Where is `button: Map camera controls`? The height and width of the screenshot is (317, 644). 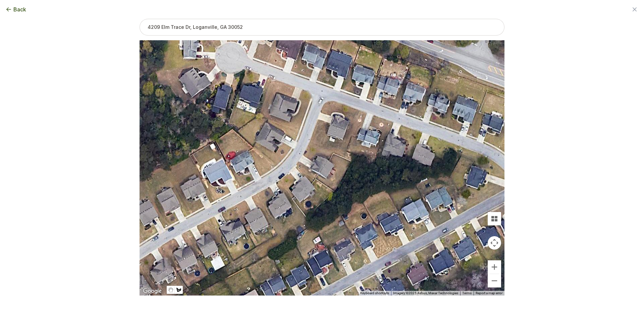 button: Map camera controls is located at coordinates (494, 243).